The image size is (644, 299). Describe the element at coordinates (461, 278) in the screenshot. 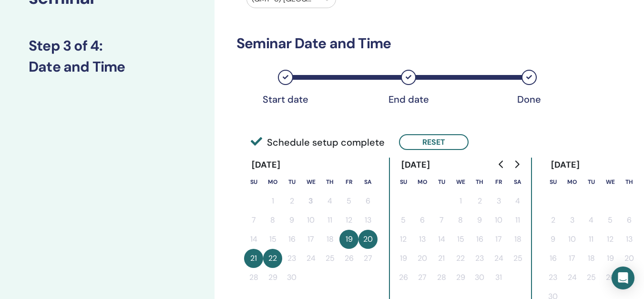

I see `button: 29` at that location.